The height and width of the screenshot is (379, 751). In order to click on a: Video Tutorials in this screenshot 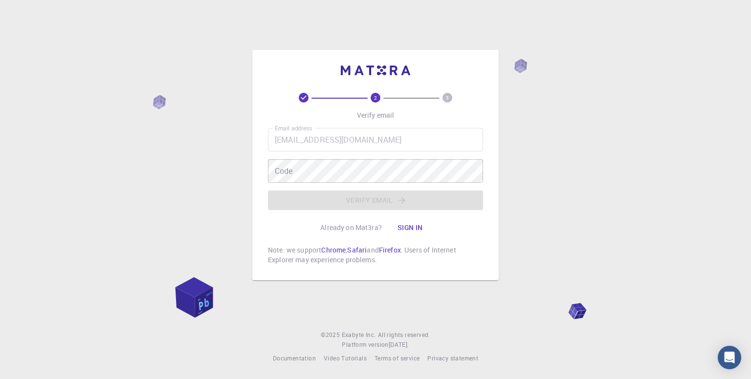, I will do `click(345, 359)`.